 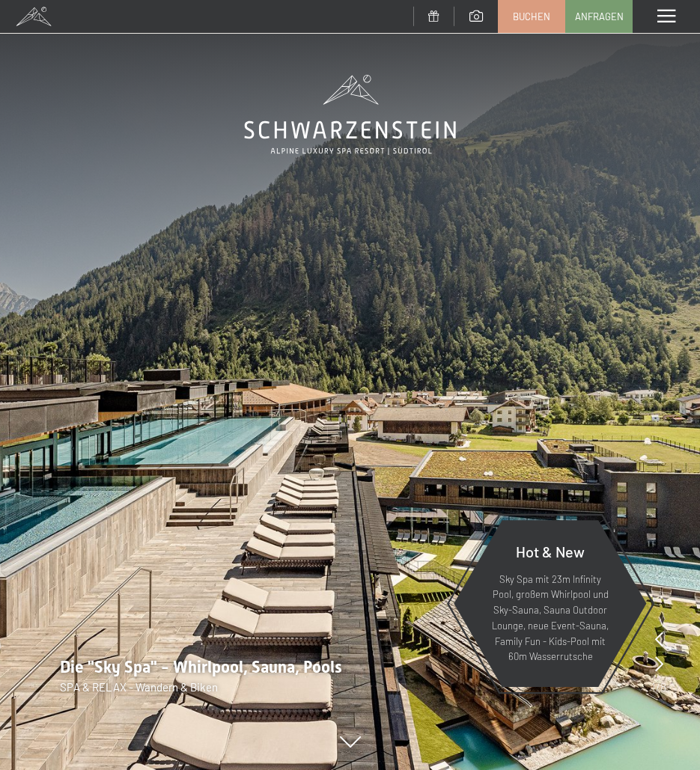 I want to click on span: 8, so click(x=663, y=687).